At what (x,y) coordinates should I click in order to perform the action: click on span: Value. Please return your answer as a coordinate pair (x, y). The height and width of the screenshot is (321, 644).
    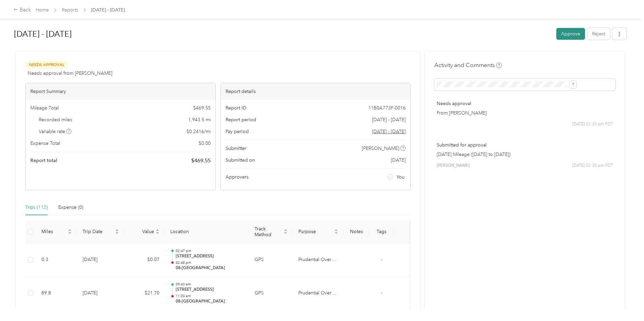
    Looking at the image, I should click on (142, 232).